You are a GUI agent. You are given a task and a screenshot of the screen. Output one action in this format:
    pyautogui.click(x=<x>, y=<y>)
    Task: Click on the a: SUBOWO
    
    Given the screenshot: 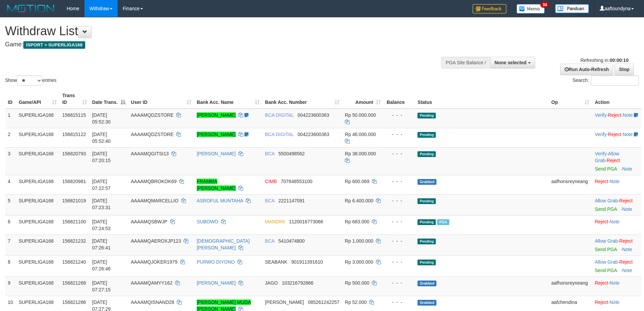 What is the action you would take?
    pyautogui.click(x=208, y=221)
    